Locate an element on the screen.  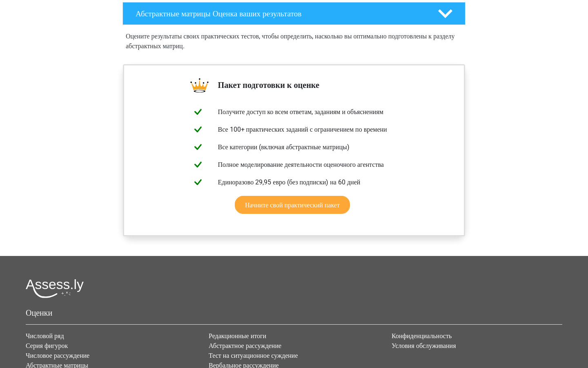
font: Условия обслуживания is located at coordinates (424, 345).